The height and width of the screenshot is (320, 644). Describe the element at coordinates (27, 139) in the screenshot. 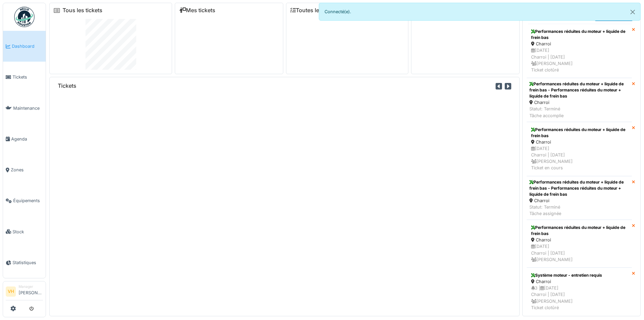

I see `span: Agenda` at that location.